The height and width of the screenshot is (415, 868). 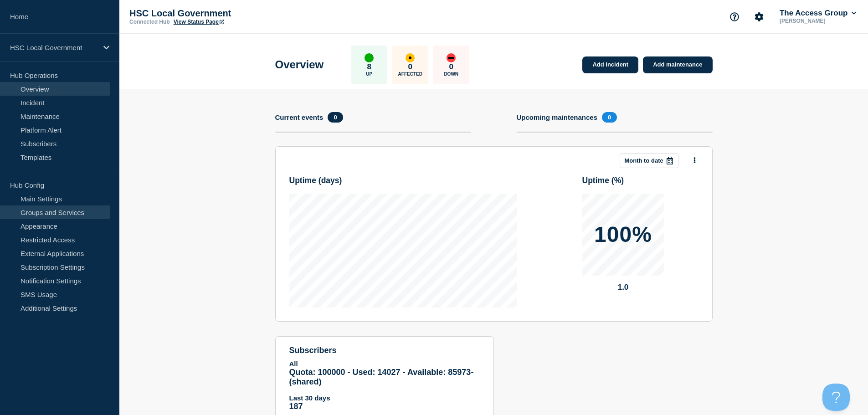 I want to click on button: The Access Group, so click(x=818, y=13).